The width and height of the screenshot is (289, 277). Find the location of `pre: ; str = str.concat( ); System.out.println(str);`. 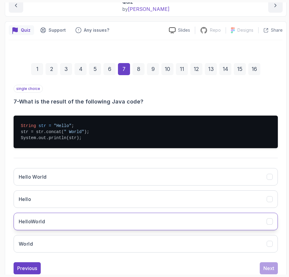

pre: ; str = str.concat( ); System.out.println(str); is located at coordinates (146, 132).